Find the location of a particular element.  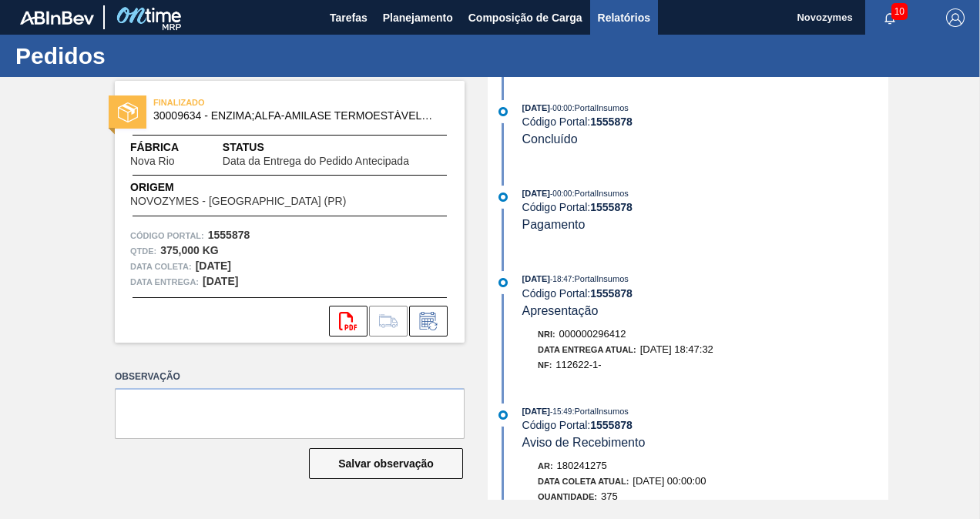

span: NF: is located at coordinates (545, 365).